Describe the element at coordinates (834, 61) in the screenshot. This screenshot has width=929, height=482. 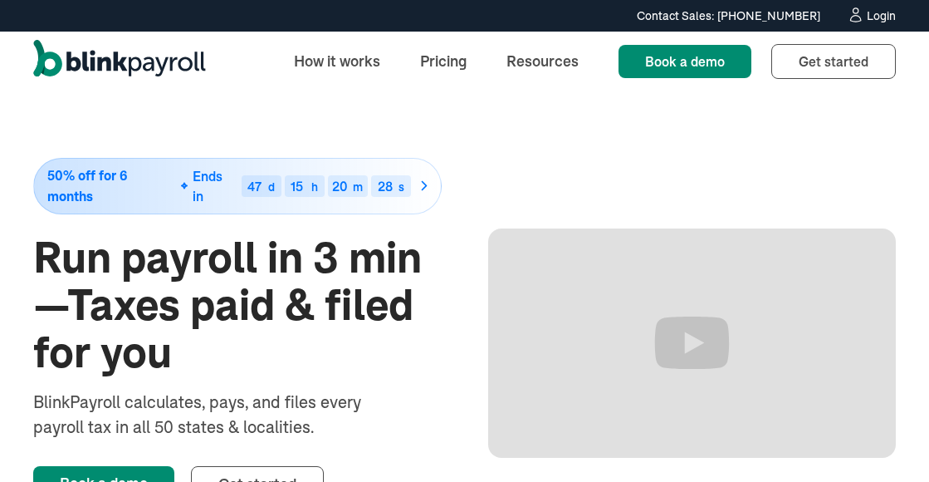
I see `span: Get started` at that location.